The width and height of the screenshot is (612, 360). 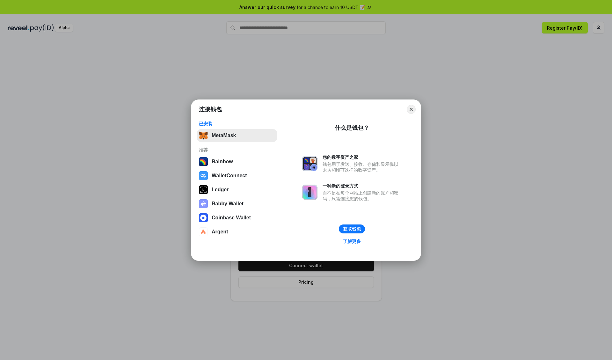 I want to click on button: Ledger, so click(x=237, y=190).